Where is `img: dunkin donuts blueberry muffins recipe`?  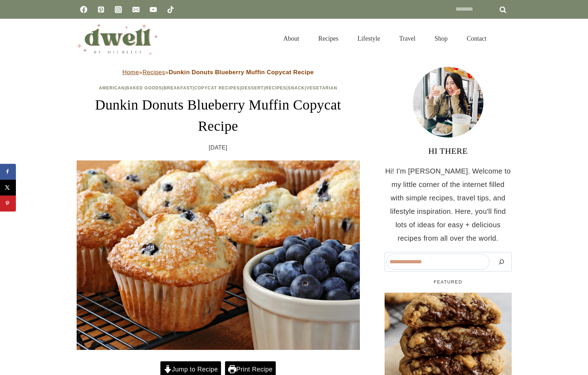 img: dunkin donuts blueberry muffins recipe is located at coordinates (218, 255).